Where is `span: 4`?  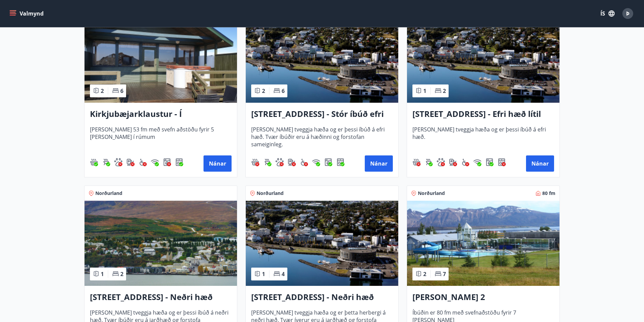 span: 4 is located at coordinates (283, 274).